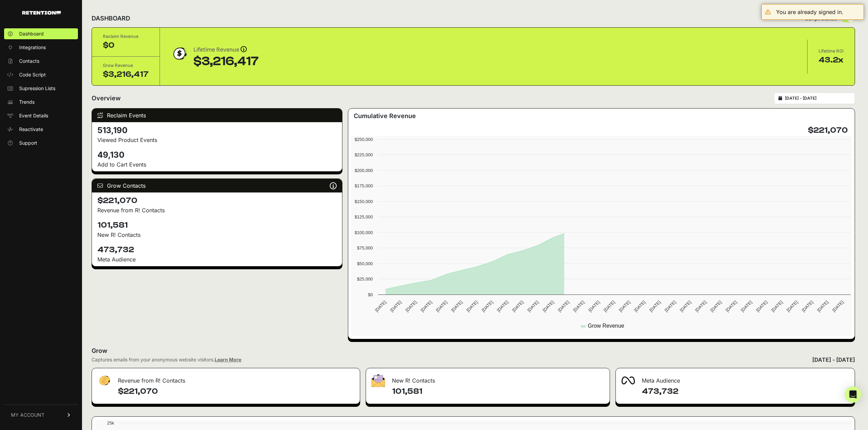 This screenshot has height=430, width=868. What do you see at coordinates (37, 89) in the screenshot?
I see `span: Supression Lists` at bounding box center [37, 89].